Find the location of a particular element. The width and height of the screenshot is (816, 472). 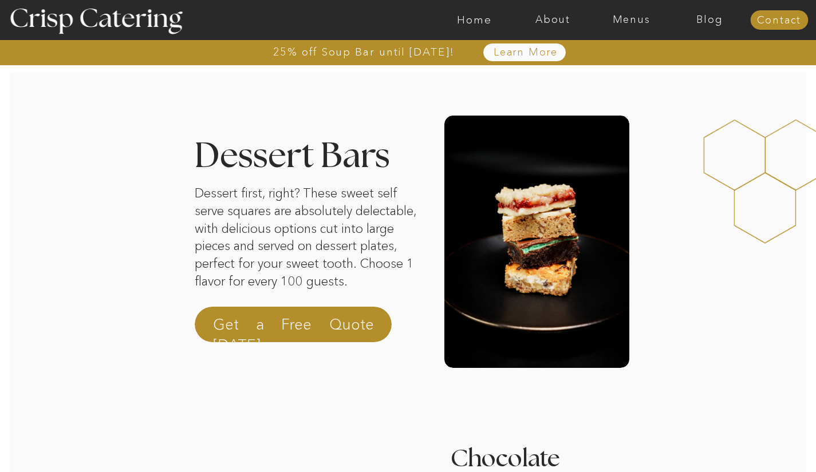

a: Menus is located at coordinates (631, 20).